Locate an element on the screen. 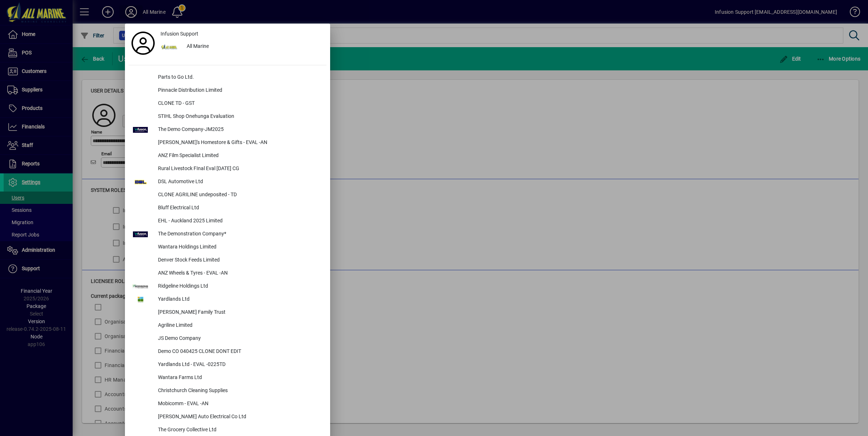  button: Yardlands Ltd is located at coordinates (227, 300).